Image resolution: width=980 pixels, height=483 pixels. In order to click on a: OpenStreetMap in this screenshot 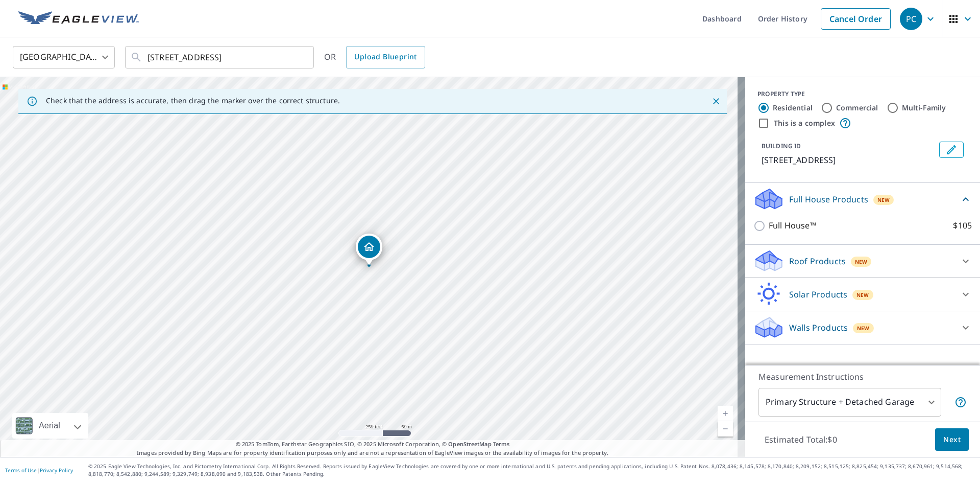, I will do `click(469, 443)`.